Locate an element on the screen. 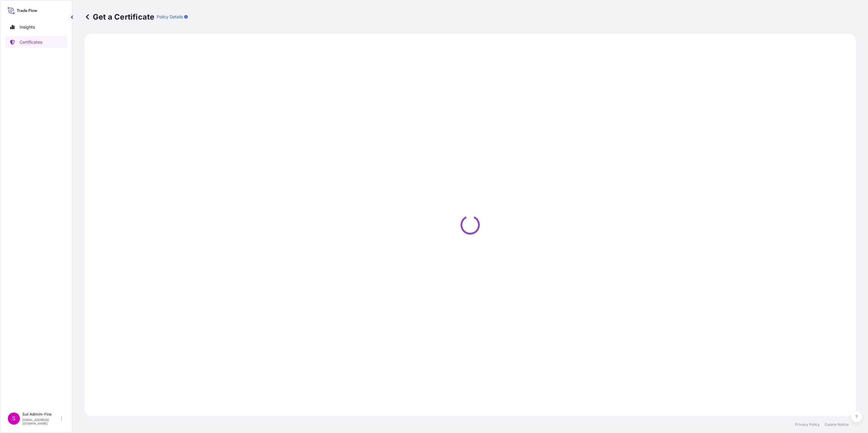 The image size is (868, 433). a: Privacy Policy is located at coordinates (807, 424).